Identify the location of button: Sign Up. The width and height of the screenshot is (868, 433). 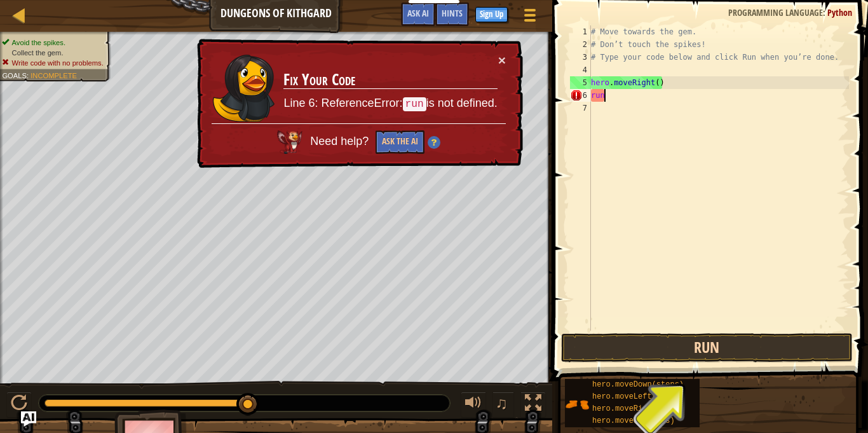
(491, 14).